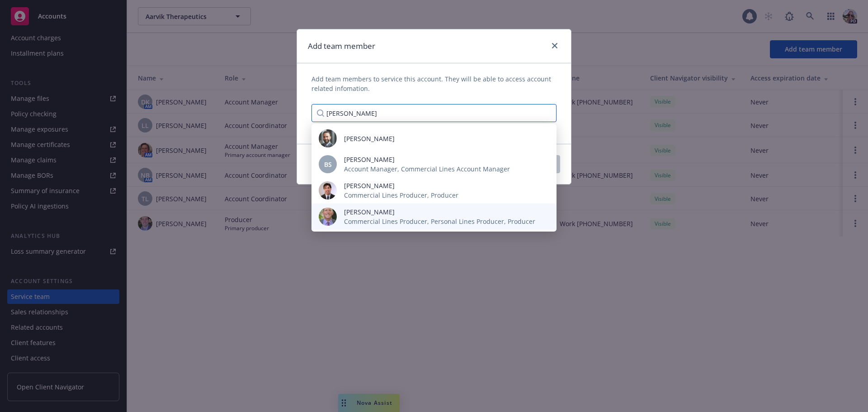 This screenshot has width=868, height=412. I want to click on h1: Add team member, so click(341, 46).